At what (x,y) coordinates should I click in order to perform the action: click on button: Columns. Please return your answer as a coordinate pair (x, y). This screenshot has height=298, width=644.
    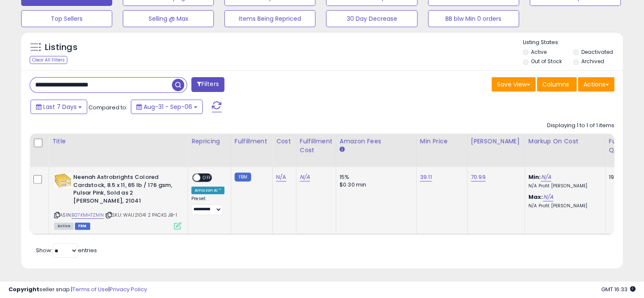
    Looking at the image, I should click on (557, 85).